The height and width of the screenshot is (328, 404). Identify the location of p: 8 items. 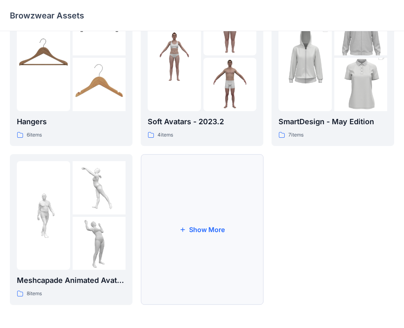
(34, 293).